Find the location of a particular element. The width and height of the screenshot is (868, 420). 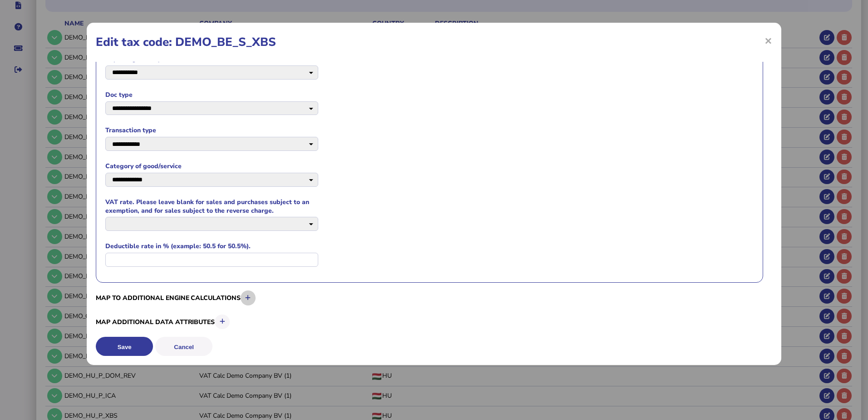

label: Transaction type is located at coordinates (212, 130).